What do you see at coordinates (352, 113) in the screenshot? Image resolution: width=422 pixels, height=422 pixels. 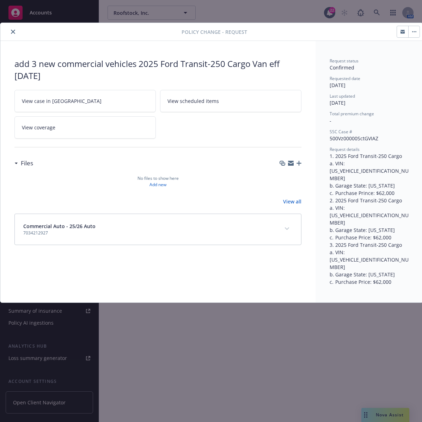 I see `span: Total premium change` at bounding box center [352, 113].